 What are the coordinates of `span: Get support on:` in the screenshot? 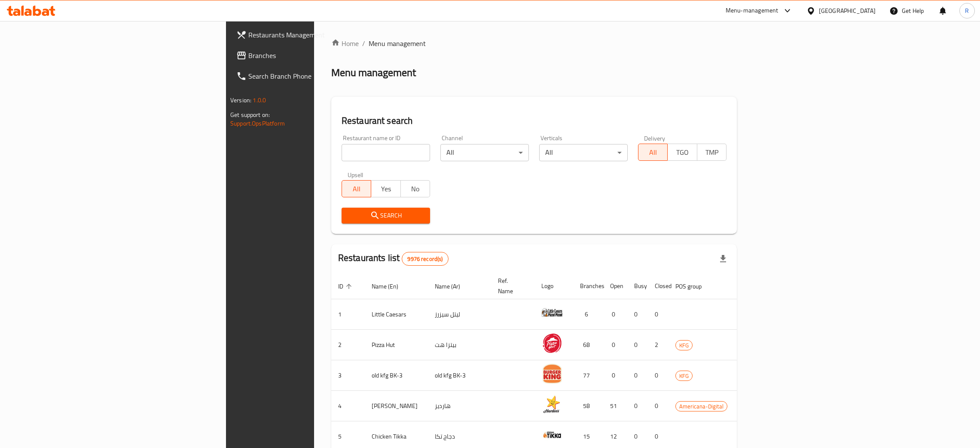 It's located at (250, 115).